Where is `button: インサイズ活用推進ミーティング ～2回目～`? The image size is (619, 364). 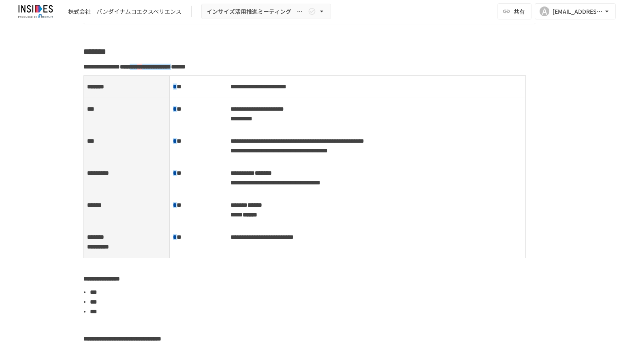 button: インサイズ活用推進ミーティング ～2回目～ is located at coordinates (267, 11).